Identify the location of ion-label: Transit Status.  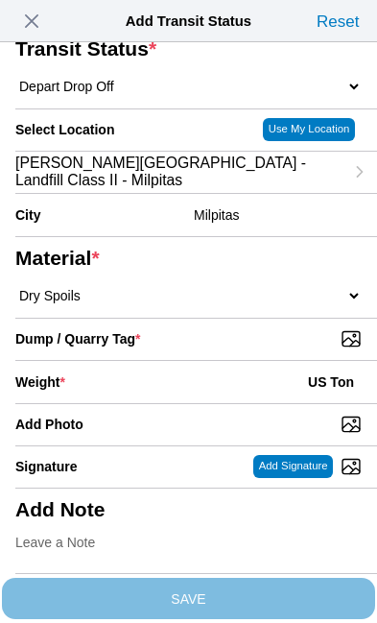
(184, 49).